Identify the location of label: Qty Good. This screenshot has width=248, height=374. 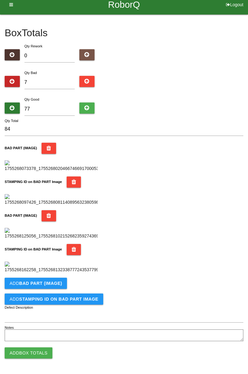
(32, 99).